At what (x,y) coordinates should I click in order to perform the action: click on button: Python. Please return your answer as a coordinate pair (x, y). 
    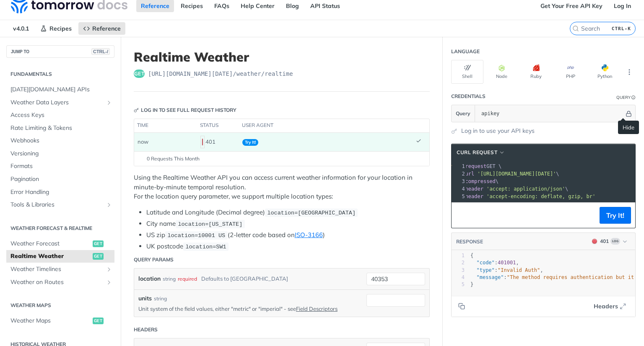
    Looking at the image, I should click on (604, 72).